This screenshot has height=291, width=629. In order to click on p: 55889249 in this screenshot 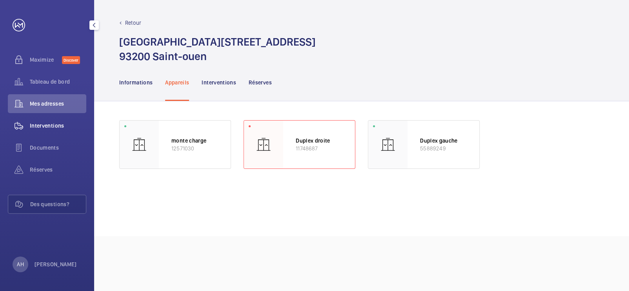, I will do `click(443, 148)`.